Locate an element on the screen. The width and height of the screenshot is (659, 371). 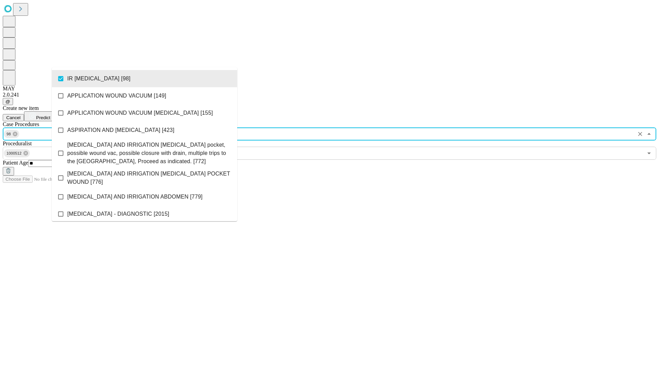
span: Cancel is located at coordinates (13, 117).